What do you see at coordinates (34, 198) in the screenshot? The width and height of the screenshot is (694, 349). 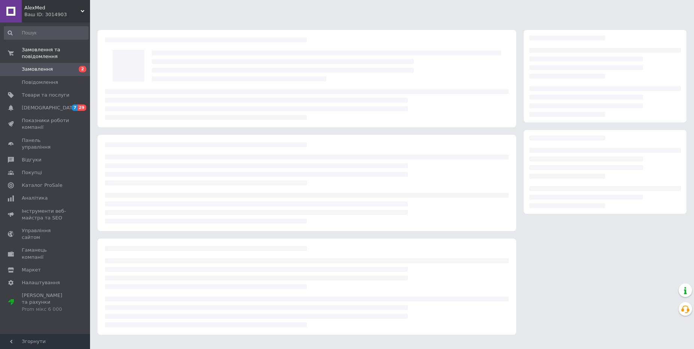 I see `span: Аналітика` at bounding box center [34, 198].